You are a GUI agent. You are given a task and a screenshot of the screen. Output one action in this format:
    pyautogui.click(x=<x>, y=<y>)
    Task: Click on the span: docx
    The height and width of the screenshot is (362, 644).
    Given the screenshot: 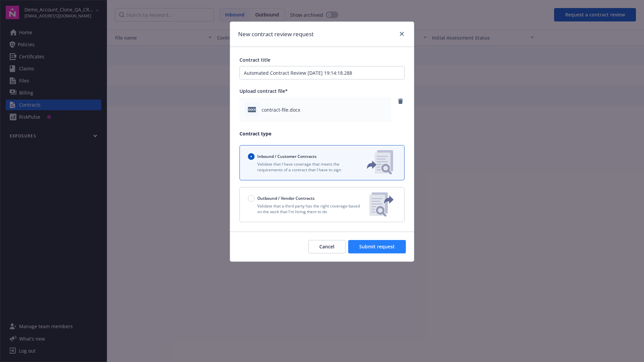 What is the action you would take?
    pyautogui.click(x=252, y=110)
    